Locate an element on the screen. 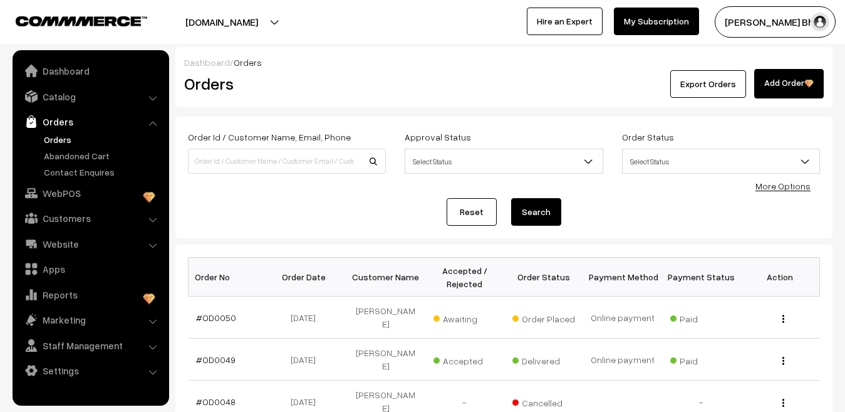 The image size is (845, 412). label: Approval Status is located at coordinates (438, 137).